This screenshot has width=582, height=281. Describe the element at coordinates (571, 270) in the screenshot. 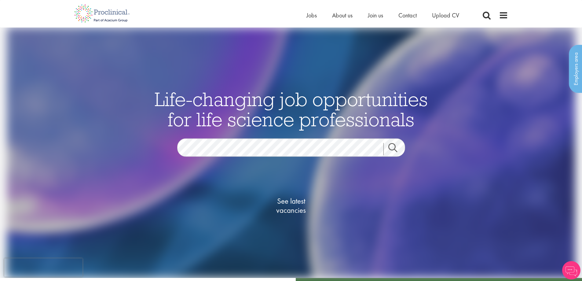

I see `img: Chatbot` at that location.